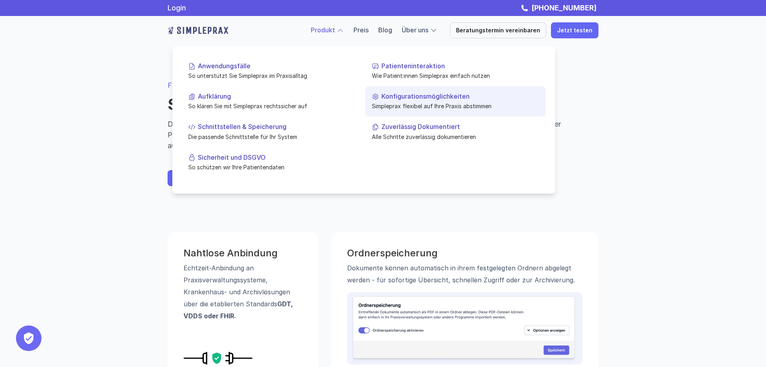  What do you see at coordinates (277, 126) in the screenshot?
I see `p: Schnittstellen & Speicherung` at bounding box center [277, 126].